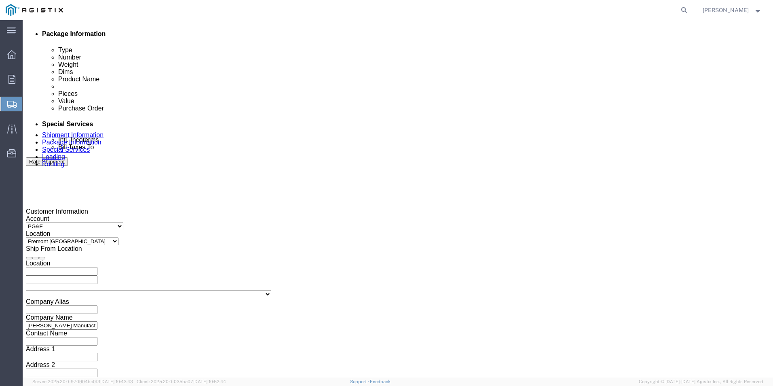 The height and width of the screenshot is (386, 773). Describe the element at coordinates (726, 10) in the screenshot. I see `span: LUIS CORTES` at that location.